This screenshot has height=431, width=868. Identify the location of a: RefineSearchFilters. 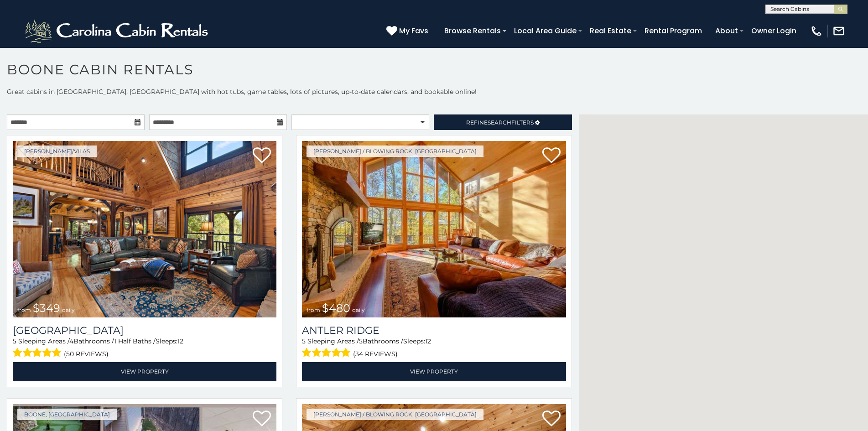
(503, 123).